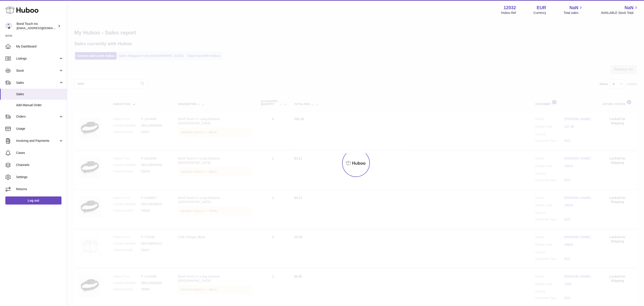 This screenshot has height=306, width=644. What do you see at coordinates (540, 13) in the screenshot?
I see `div: Currency` at bounding box center [540, 13].